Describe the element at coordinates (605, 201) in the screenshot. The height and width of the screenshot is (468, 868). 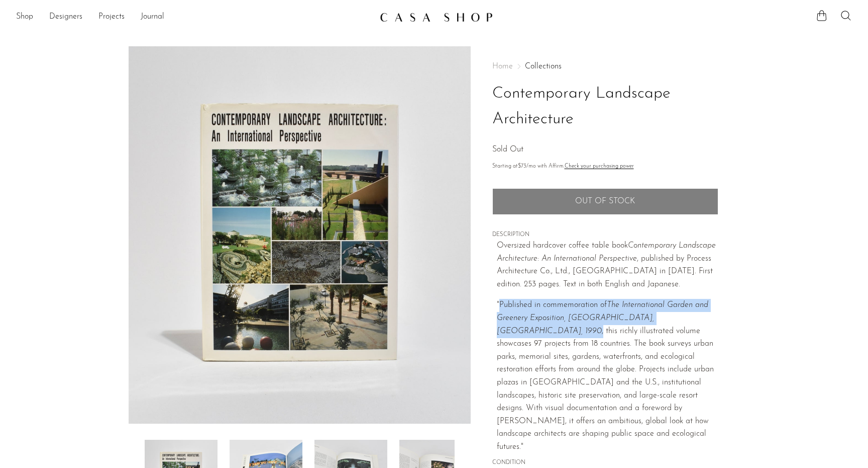
I see `span: Out of stock` at that location.